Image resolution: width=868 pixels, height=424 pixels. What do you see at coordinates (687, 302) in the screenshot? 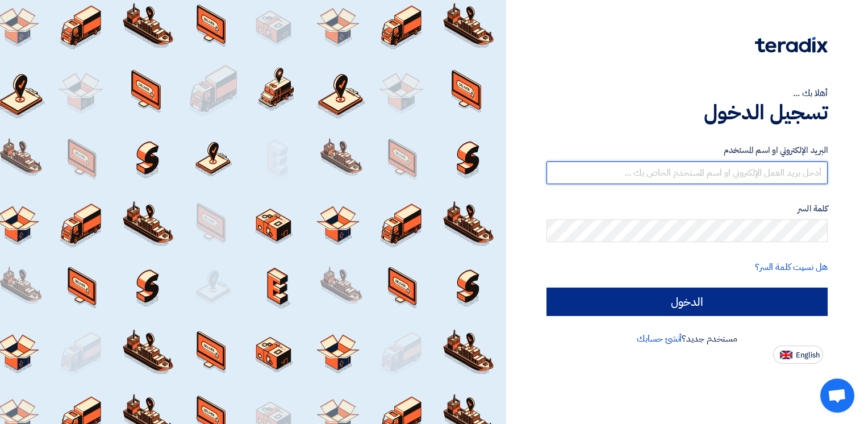
I see `input: الدخول` at bounding box center [687, 302].